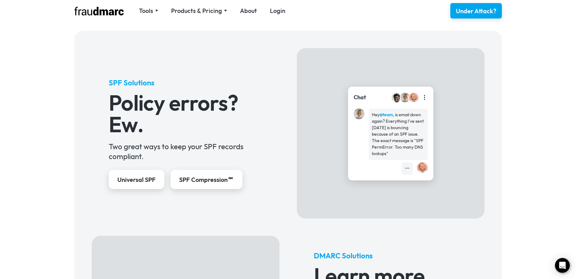 This screenshot has height=279, width=576. Describe the element at coordinates (278, 11) in the screenshot. I see `a: Login` at that location.